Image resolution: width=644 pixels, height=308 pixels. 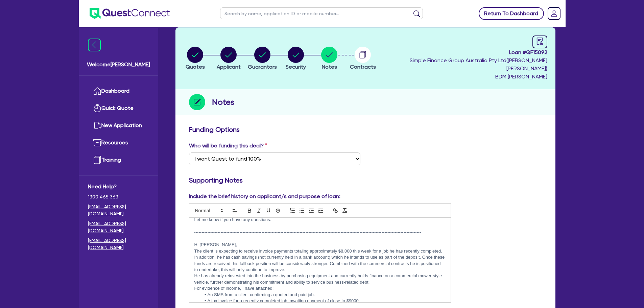 What do you see at coordinates (228, 146) in the screenshot?
I see `label: Who will be funding this deal?` at bounding box center [228, 146].